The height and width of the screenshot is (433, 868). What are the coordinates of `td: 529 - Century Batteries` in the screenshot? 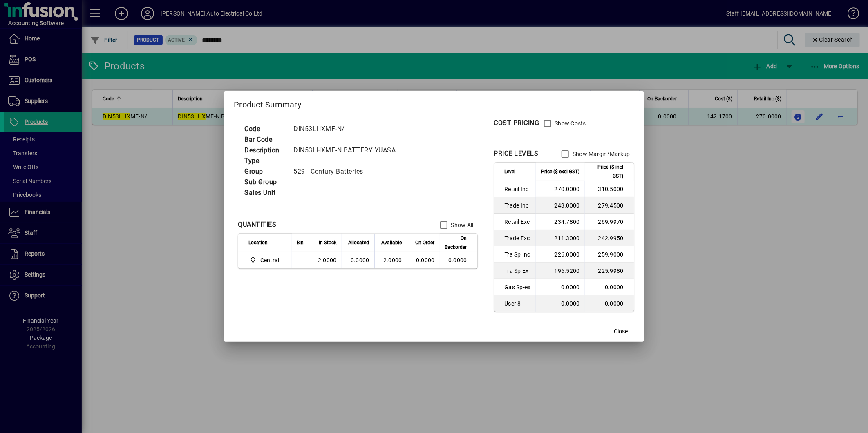 It's located at (347, 171).